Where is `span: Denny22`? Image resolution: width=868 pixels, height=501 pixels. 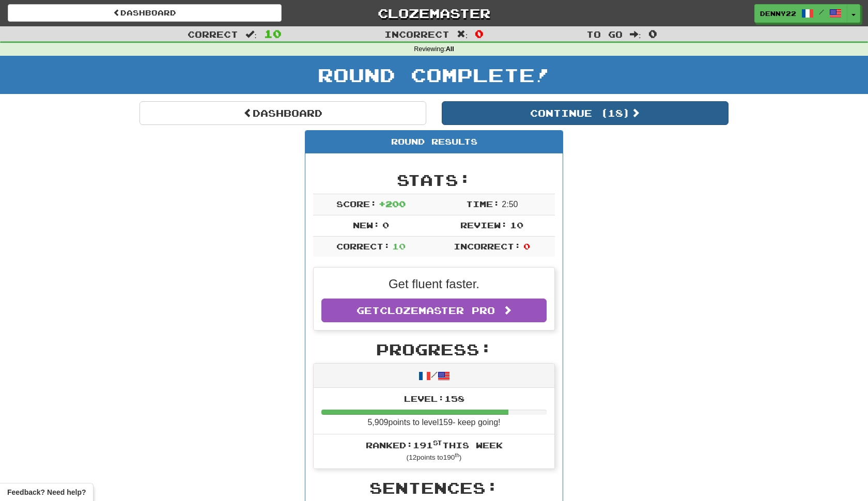 span: Denny22 is located at coordinates (778, 14).